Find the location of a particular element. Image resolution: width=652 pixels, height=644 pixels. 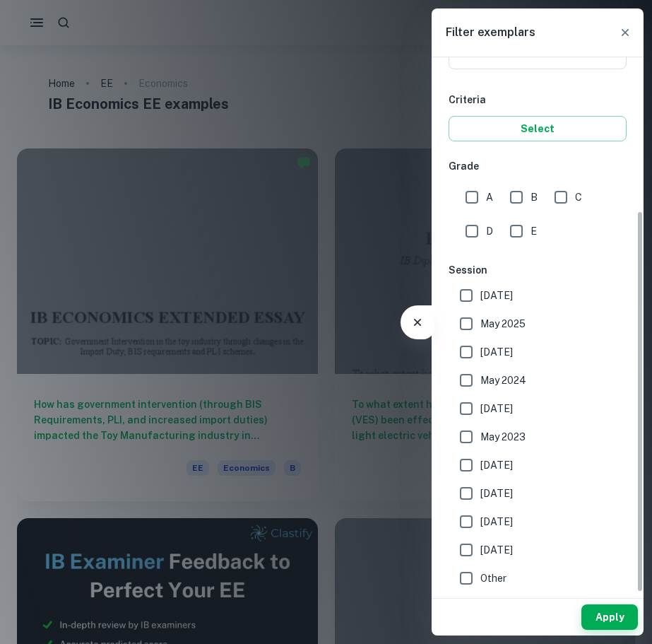

span: C is located at coordinates (578, 197).